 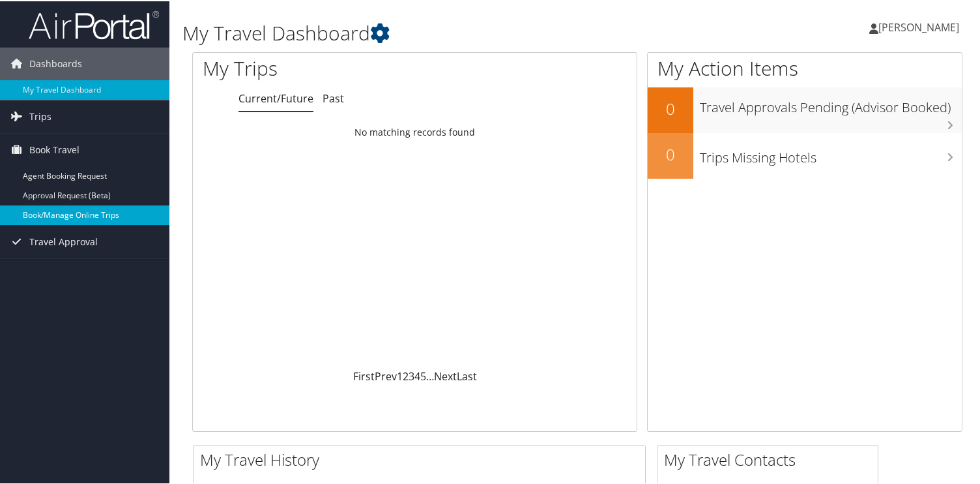 I want to click on a: Prev, so click(x=386, y=375).